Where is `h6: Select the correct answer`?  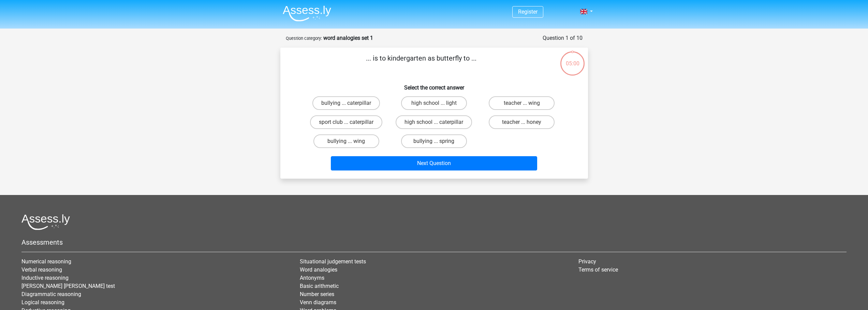 h6: Select the correct answer is located at coordinates (434, 85).